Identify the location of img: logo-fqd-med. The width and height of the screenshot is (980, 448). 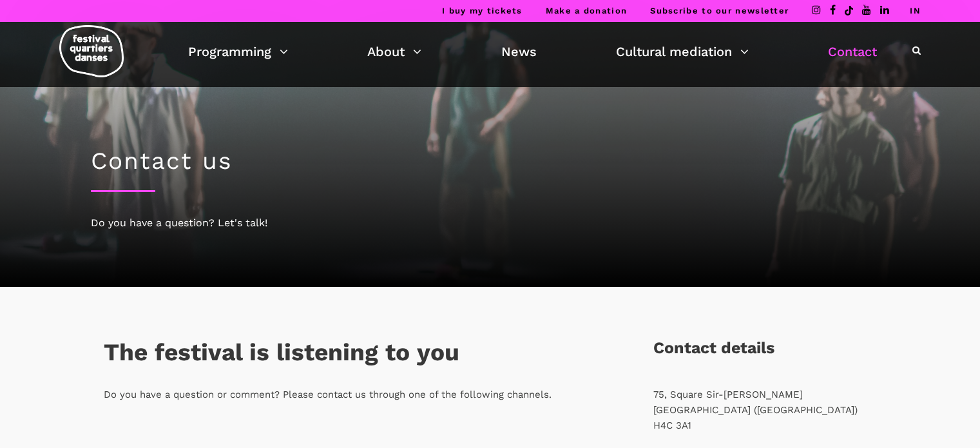
(91, 51).